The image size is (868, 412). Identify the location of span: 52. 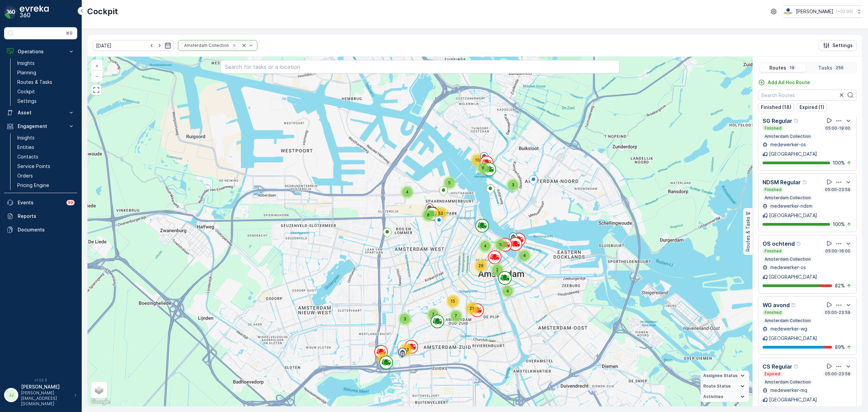
(441, 213).